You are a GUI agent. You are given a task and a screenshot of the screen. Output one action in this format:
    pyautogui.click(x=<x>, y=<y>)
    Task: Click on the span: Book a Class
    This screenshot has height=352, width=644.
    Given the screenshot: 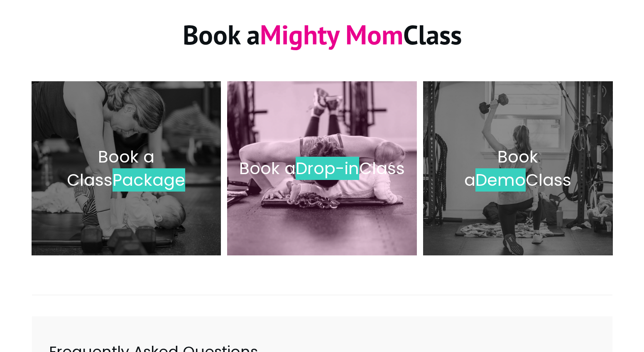 What is the action you would take?
    pyautogui.click(x=110, y=168)
    